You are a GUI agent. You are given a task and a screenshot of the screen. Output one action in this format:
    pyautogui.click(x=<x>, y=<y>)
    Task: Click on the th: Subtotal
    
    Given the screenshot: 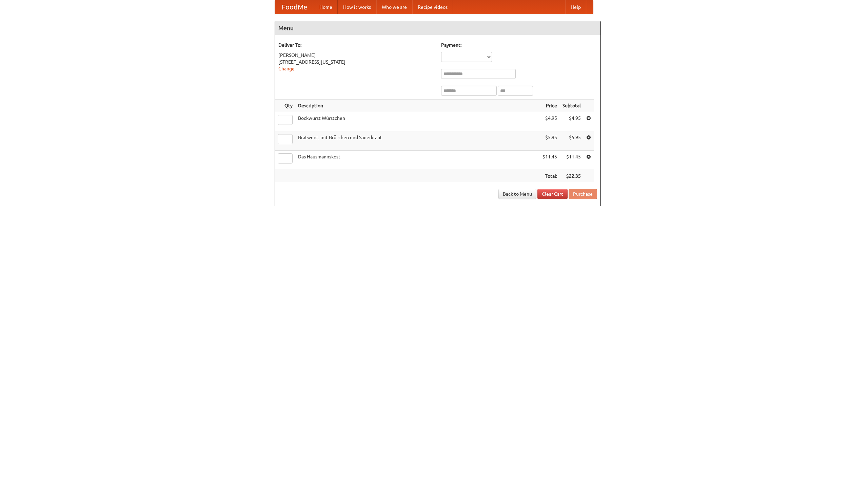 What is the action you would take?
    pyautogui.click(x=571, y=105)
    